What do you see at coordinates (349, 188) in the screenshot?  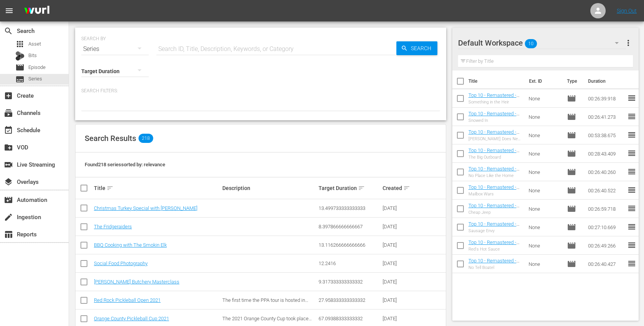 I see `div: Target Duration` at bounding box center [349, 188].